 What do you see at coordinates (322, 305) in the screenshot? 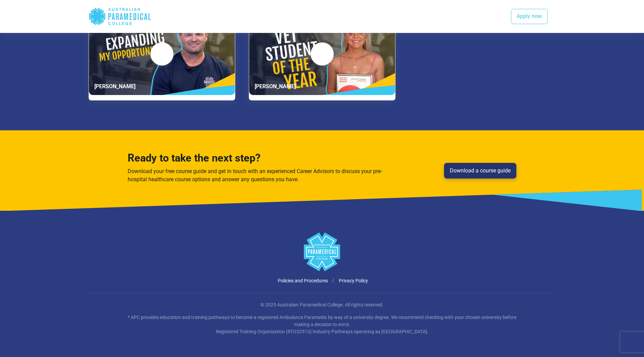
I see `p: © 2025 Australian Paramedical College. All rights reserved.` at bounding box center [322, 305].